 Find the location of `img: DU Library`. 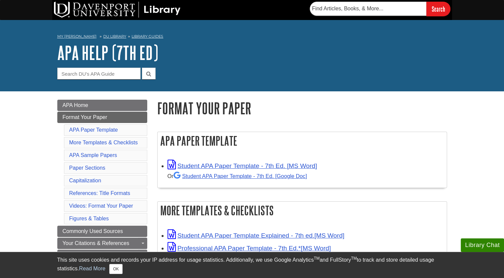

img: DU Library is located at coordinates (117, 10).